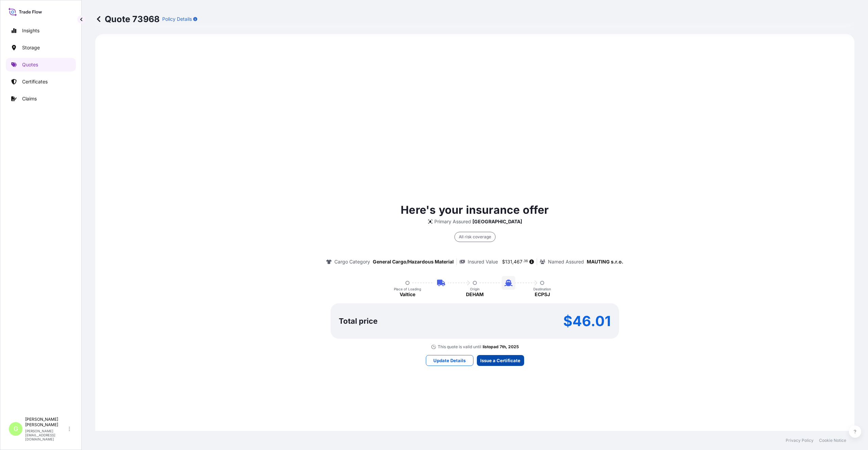 The width and height of the screenshot is (868, 450). What do you see at coordinates (474, 210) in the screenshot?
I see `p: Here's your insurance offer` at bounding box center [474, 210].